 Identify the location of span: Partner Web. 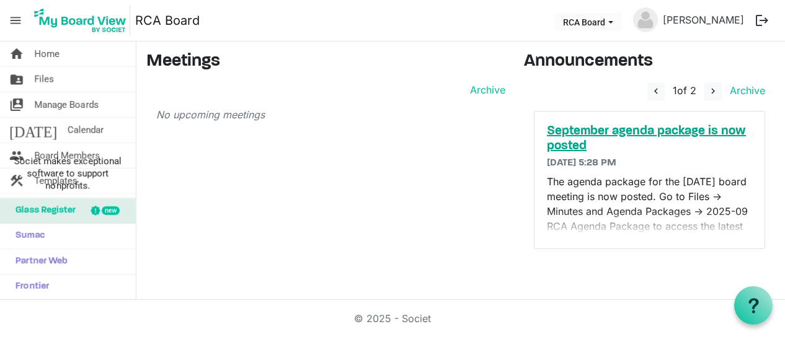
(38, 262).